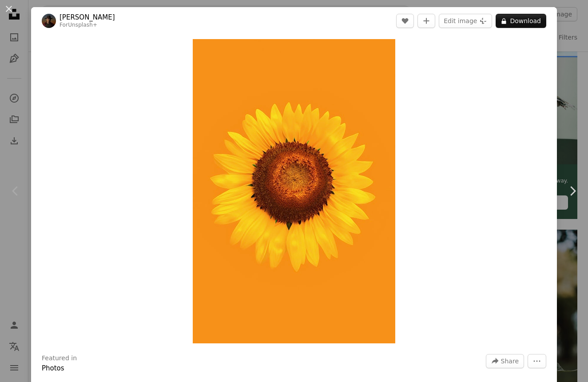  What do you see at coordinates (294, 191) in the screenshot?
I see `img: a large yellow sunflower on a yellow background` at bounding box center [294, 191].